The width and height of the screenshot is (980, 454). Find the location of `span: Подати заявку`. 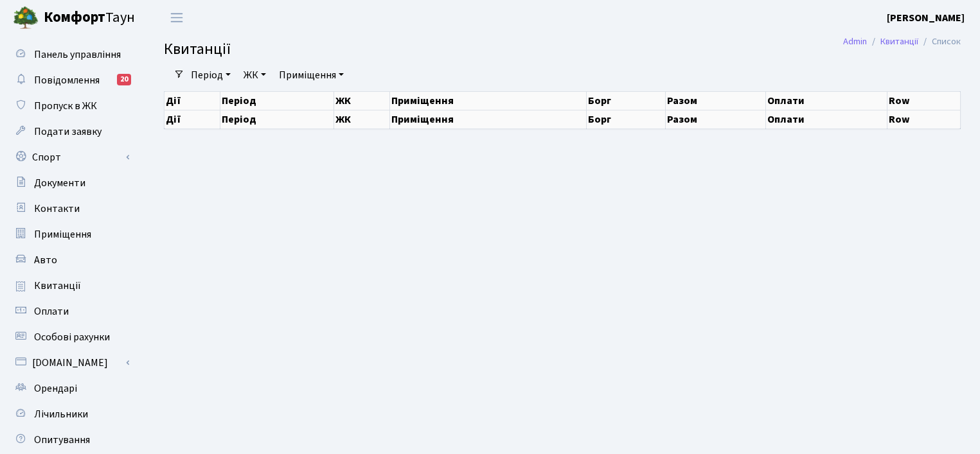

span: Подати заявку is located at coordinates (67, 131).